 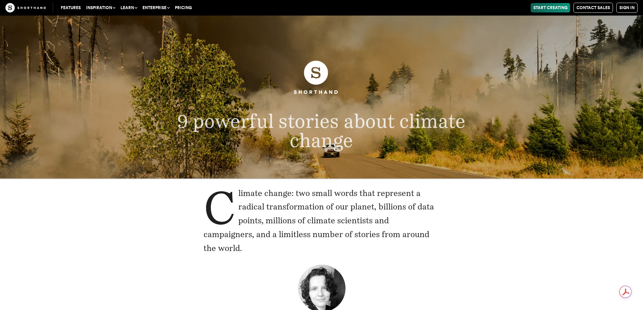 What do you see at coordinates (129, 8) in the screenshot?
I see `button: Learn` at bounding box center [129, 8].